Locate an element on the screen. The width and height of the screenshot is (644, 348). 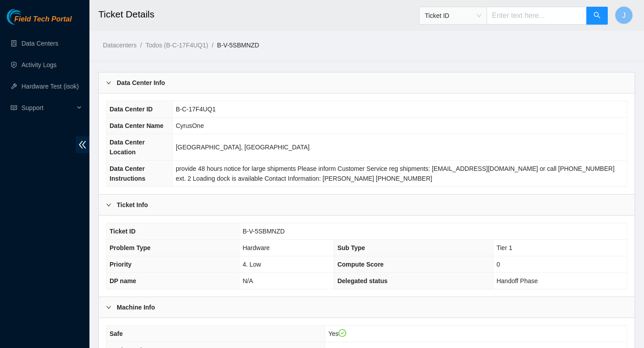
button: search is located at coordinates (597, 16).